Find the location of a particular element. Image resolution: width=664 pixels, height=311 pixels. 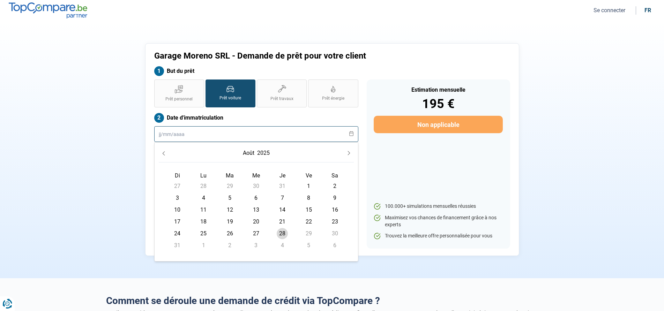

span: 26 is located at coordinates (230, 234).